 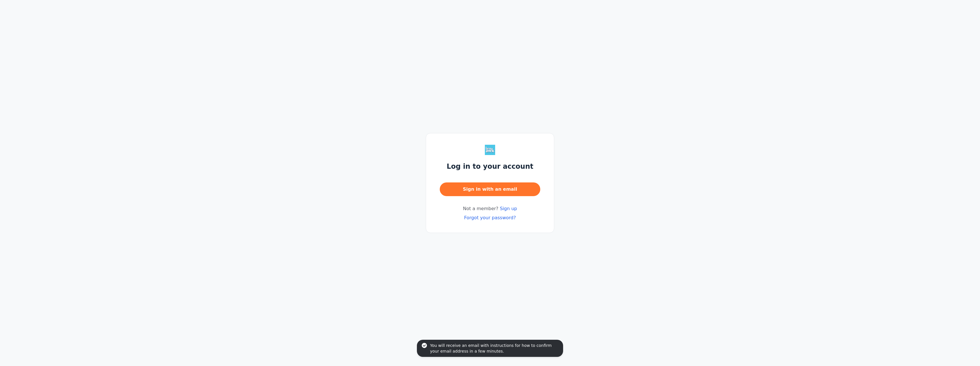 I want to click on span: You will receive an email with instructions for how to confirm your email address in a few minutes., so click(x=490, y=349).